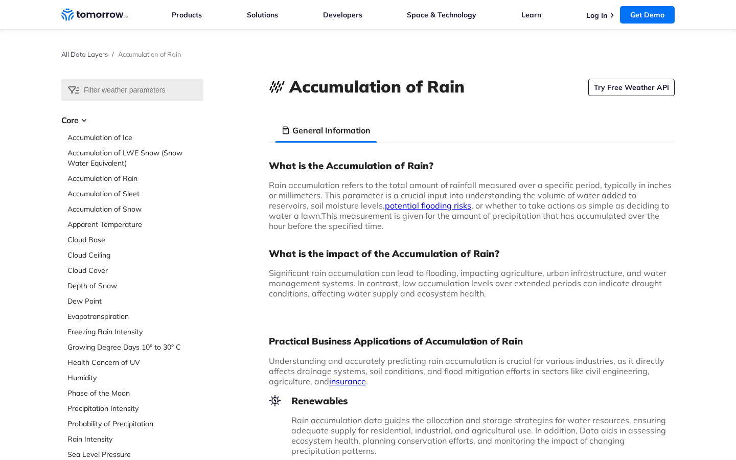  Describe the element at coordinates (136, 439) in the screenshot. I see `a: Rain Intensity` at that location.